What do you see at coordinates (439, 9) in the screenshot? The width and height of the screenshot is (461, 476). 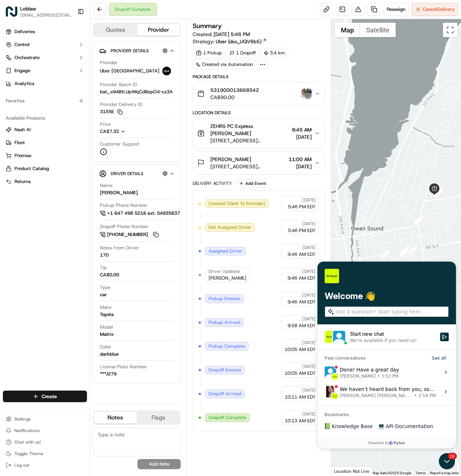 I see `span: Cancel Delivery` at bounding box center [439, 9].